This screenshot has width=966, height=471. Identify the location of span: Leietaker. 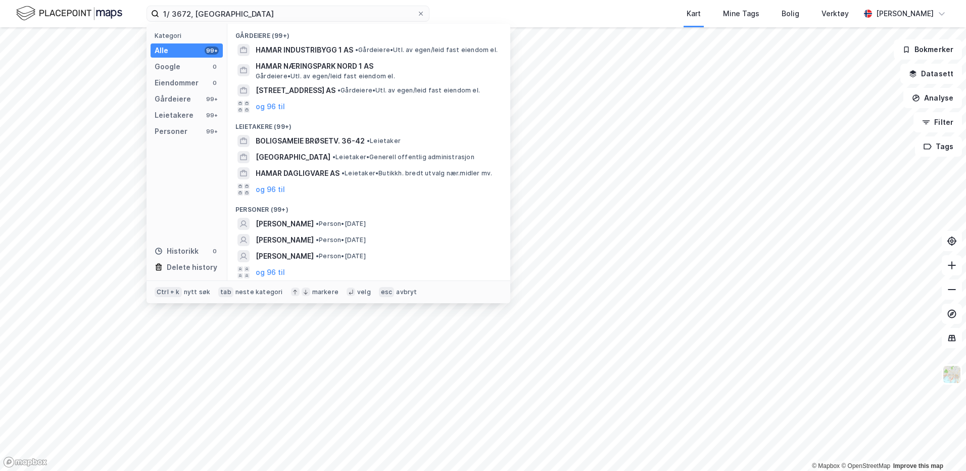
(384, 141).